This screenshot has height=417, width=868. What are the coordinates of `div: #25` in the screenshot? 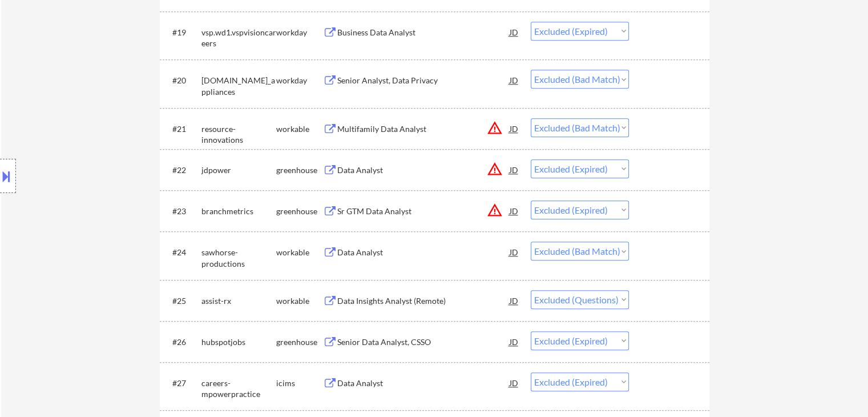 It's located at (182, 301).